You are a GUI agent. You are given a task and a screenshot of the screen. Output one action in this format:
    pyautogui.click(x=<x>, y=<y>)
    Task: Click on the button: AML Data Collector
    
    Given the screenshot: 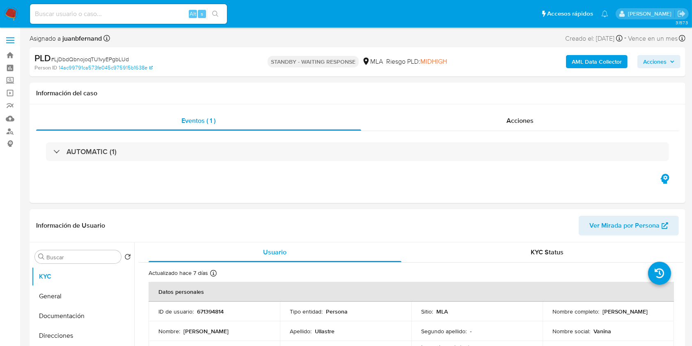 What is the action you would take?
    pyautogui.click(x=597, y=62)
    